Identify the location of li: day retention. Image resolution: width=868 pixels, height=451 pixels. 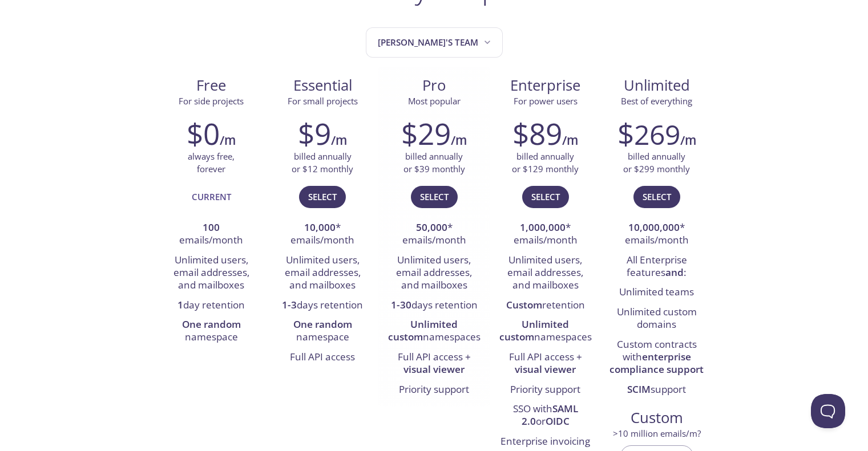
(211, 306).